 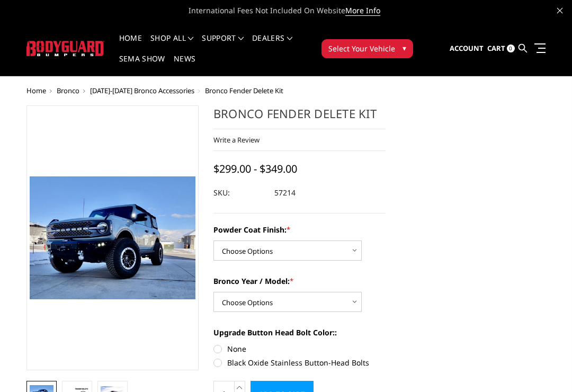 I want to click on button: Select Your Vehicle, so click(x=367, y=49).